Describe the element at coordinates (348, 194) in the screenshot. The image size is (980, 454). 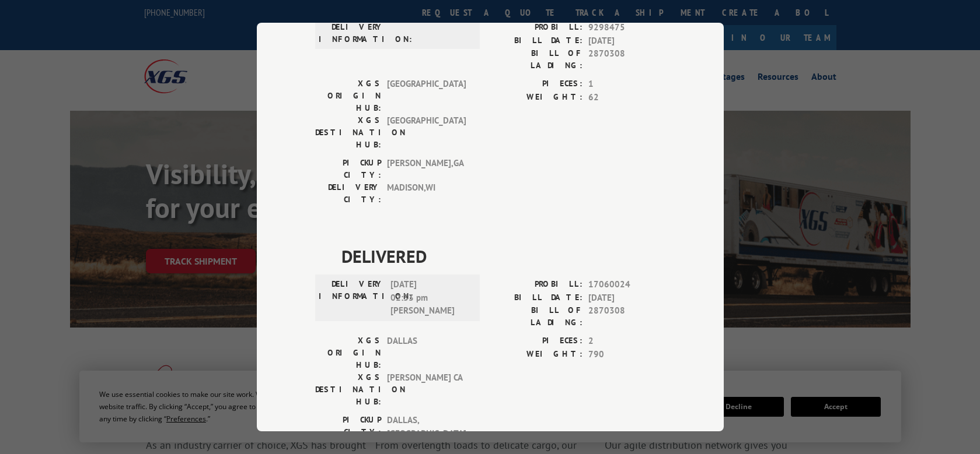
I see `label: DELIVERY CITY:` at that location.